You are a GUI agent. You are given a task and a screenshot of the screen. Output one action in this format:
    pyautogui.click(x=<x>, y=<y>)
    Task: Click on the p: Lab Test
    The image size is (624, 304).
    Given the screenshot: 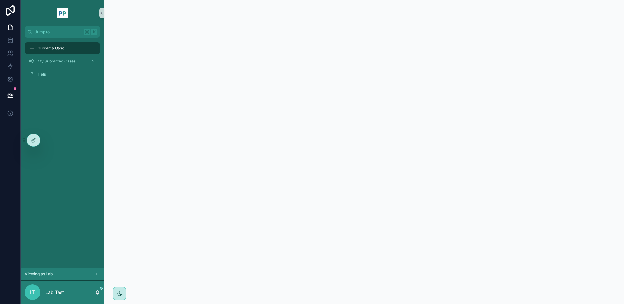 What is the action you would take?
    pyautogui.click(x=55, y=292)
    